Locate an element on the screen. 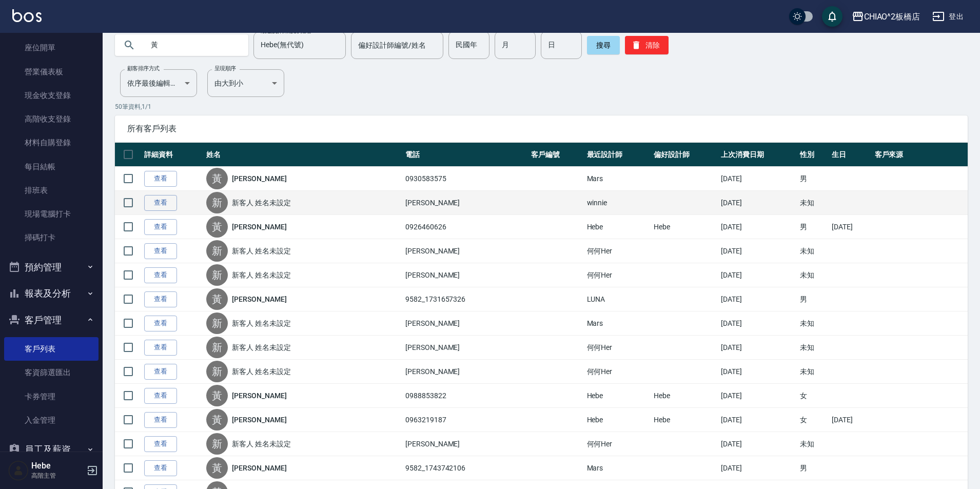 The width and height of the screenshot is (980, 489). button: CHIAO^2板橋店 is located at coordinates (886, 17).